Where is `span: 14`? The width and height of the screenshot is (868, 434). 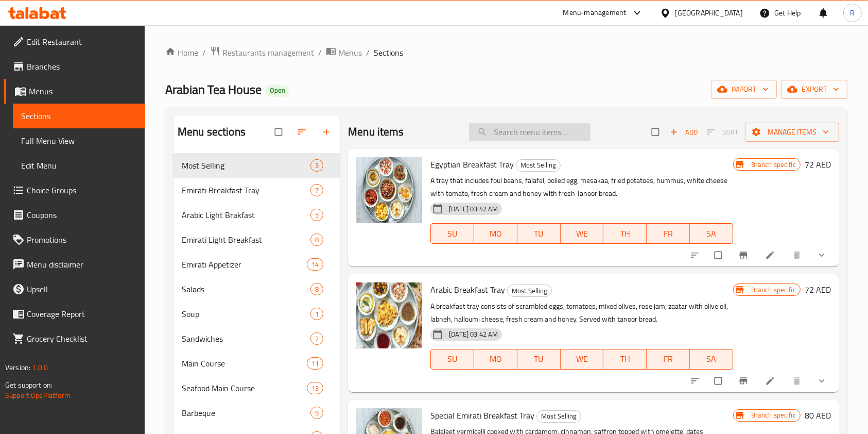
span: 14 is located at coordinates (315, 264).